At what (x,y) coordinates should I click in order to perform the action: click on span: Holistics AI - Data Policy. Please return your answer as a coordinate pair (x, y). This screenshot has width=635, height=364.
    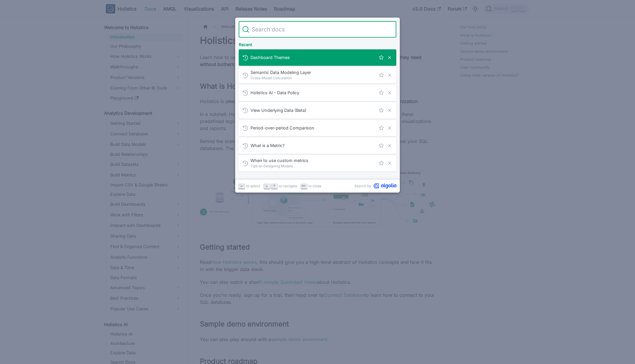
    Looking at the image, I should click on (313, 92).